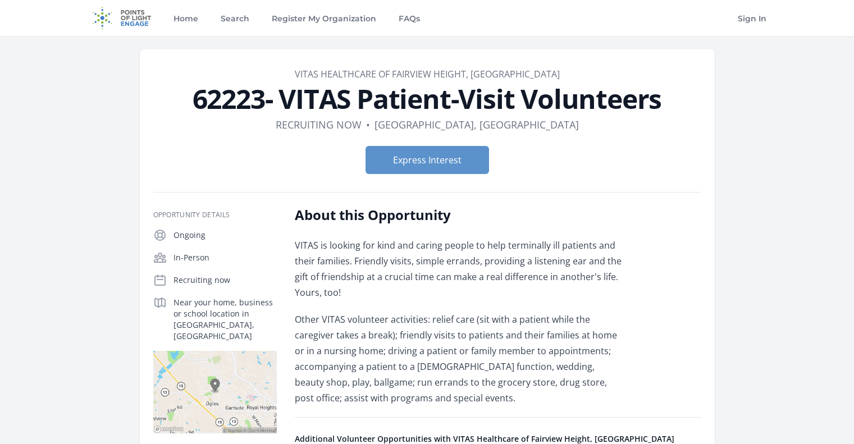 Image resolution: width=854 pixels, height=444 pixels. What do you see at coordinates (427, 160) in the screenshot?
I see `button: Express Interest` at bounding box center [427, 160].